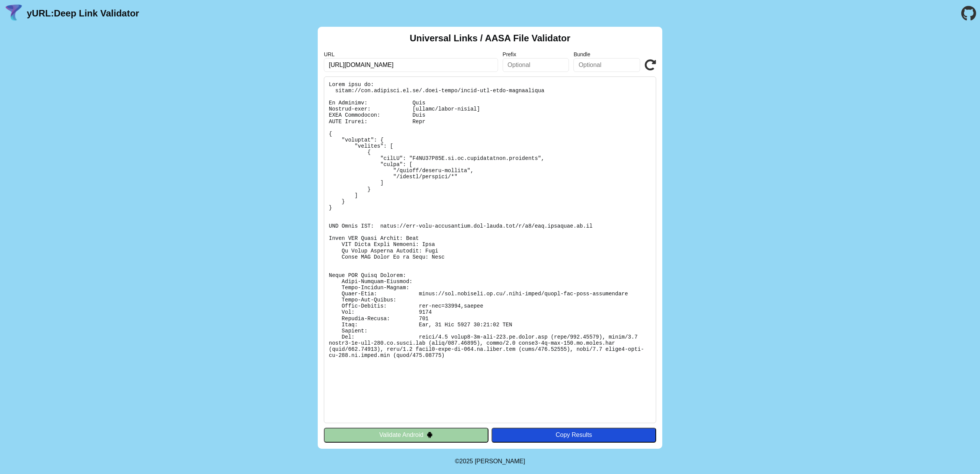 The height and width of the screenshot is (474, 980). Describe the element at coordinates (490, 38) in the screenshot. I see `h2: Universal Links / AASA File Validator` at that location.